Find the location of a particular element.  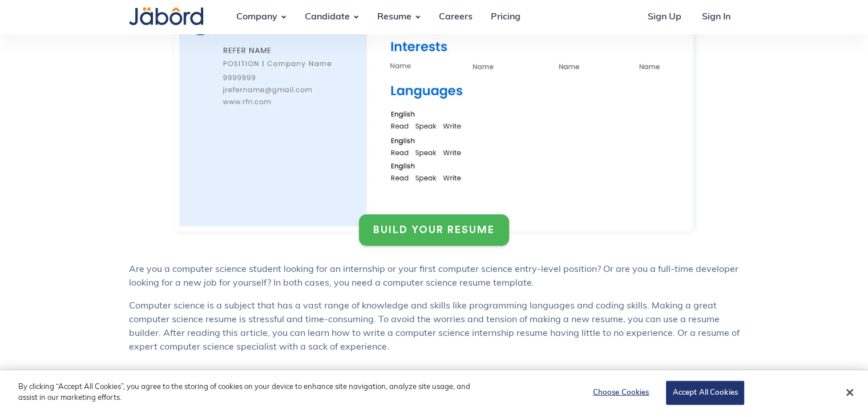

button: Accept All Cookies is located at coordinates (705, 393).